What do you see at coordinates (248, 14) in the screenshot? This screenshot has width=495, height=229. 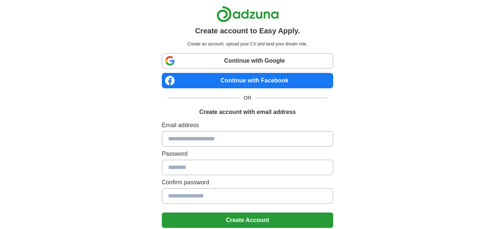 I see `img: Adzuna logo` at bounding box center [248, 14].